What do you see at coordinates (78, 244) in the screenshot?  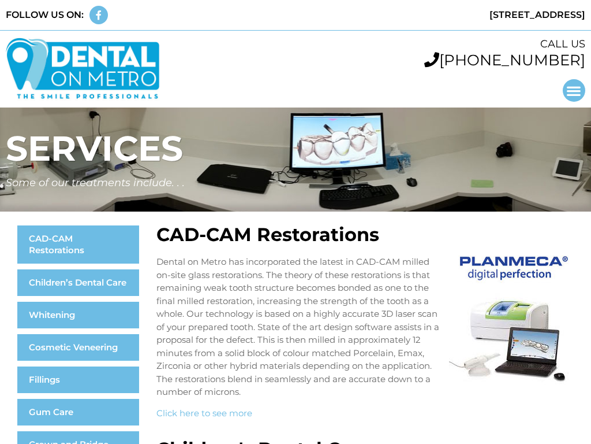 I see `a: CAD-CAM Restorations` at bounding box center [78, 244].